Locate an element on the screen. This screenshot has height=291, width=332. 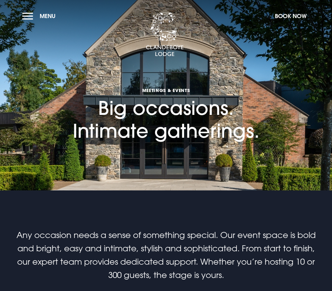
span: Menu is located at coordinates (48, 16).